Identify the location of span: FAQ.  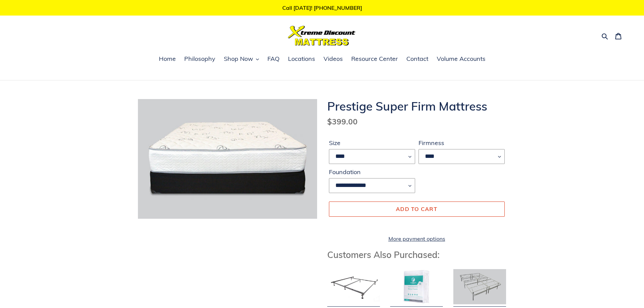
(273, 59).